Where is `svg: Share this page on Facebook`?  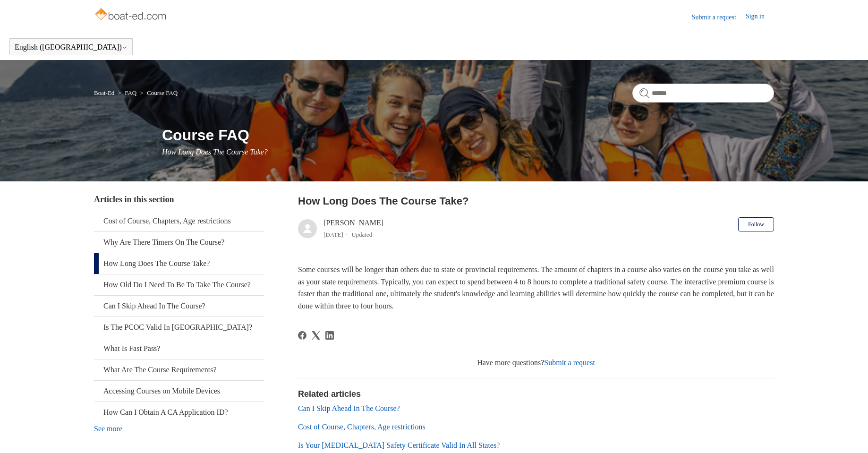 svg: Share this page on Facebook is located at coordinates (302, 335).